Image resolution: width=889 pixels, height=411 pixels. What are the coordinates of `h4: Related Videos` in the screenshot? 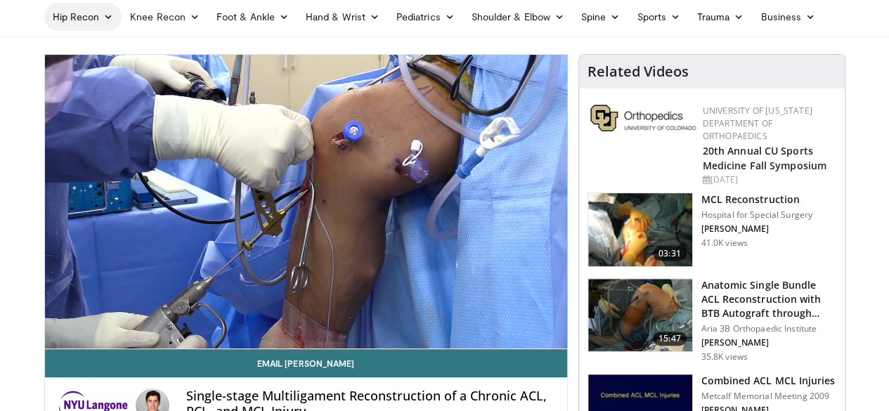 It's located at (638, 72).